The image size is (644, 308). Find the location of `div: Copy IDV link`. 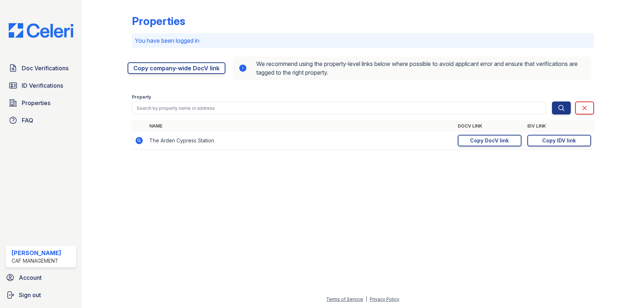

div: Copy IDV link is located at coordinates (559, 140).